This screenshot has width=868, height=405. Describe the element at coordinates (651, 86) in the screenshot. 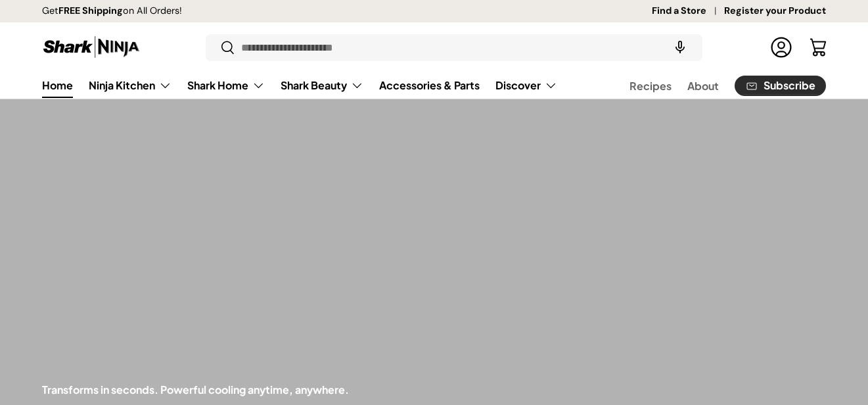

I see `a: Recipes` at that location.